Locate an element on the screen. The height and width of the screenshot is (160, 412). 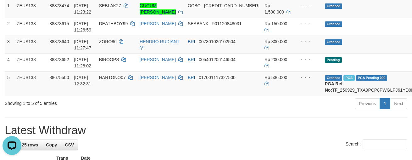
span: Rp 150.000 is located at coordinates (276, 24).